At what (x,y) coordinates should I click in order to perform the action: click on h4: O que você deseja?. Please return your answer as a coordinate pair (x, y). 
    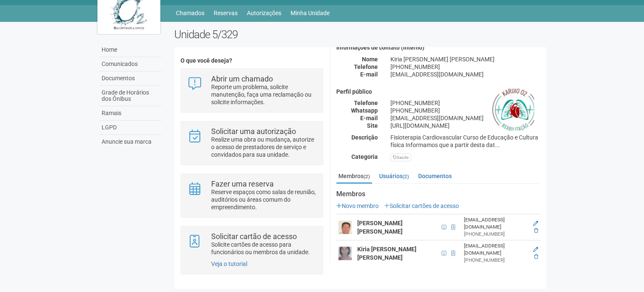
    Looking at the image, I should click on (251, 61).